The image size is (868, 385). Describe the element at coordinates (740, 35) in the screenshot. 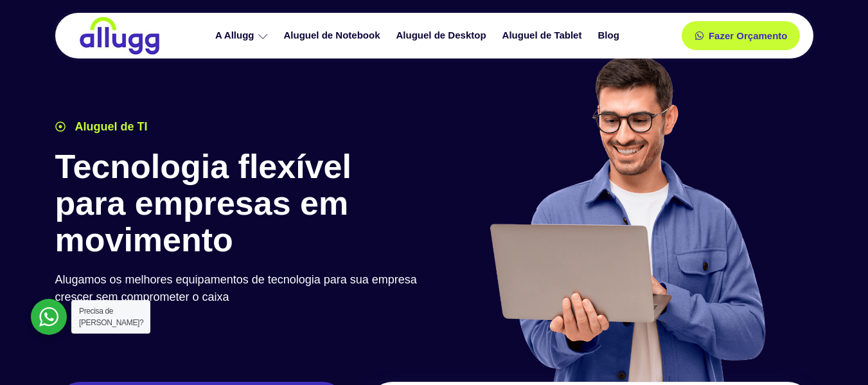

I see `a: Fazer Orçamento` at that location.